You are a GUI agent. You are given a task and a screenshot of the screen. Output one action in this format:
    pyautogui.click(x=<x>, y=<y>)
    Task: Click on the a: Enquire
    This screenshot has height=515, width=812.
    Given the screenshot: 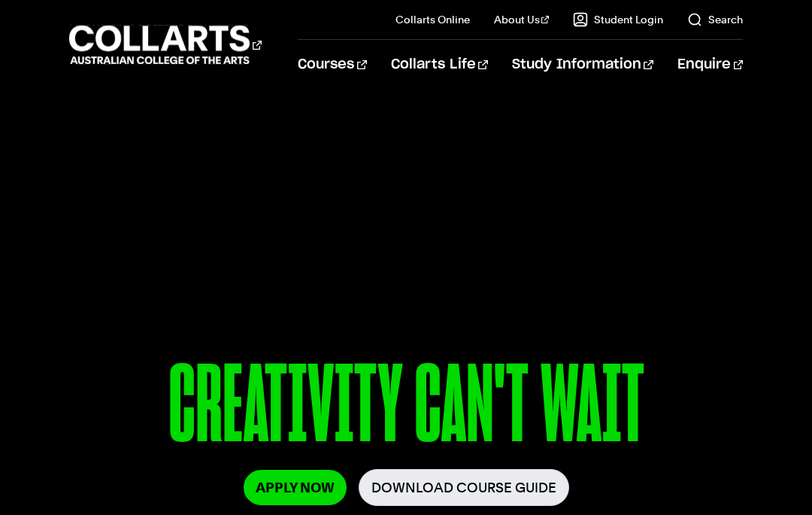 What is the action you would take?
    pyautogui.click(x=710, y=64)
    